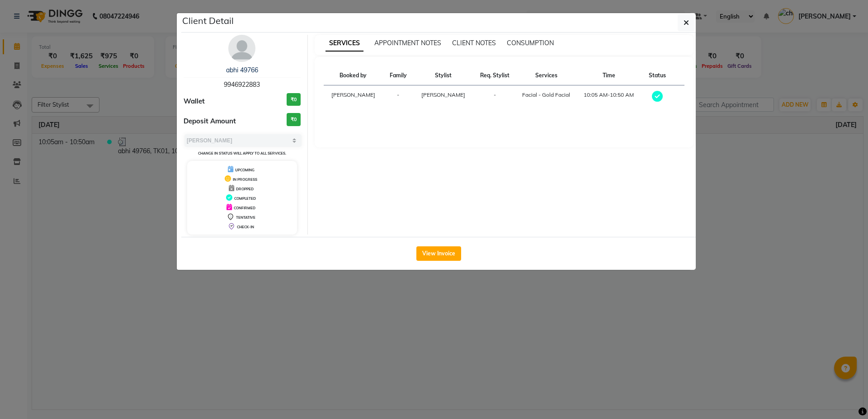  What do you see at coordinates (246, 217) in the screenshot?
I see `span: TENTATIVE` at bounding box center [246, 217].